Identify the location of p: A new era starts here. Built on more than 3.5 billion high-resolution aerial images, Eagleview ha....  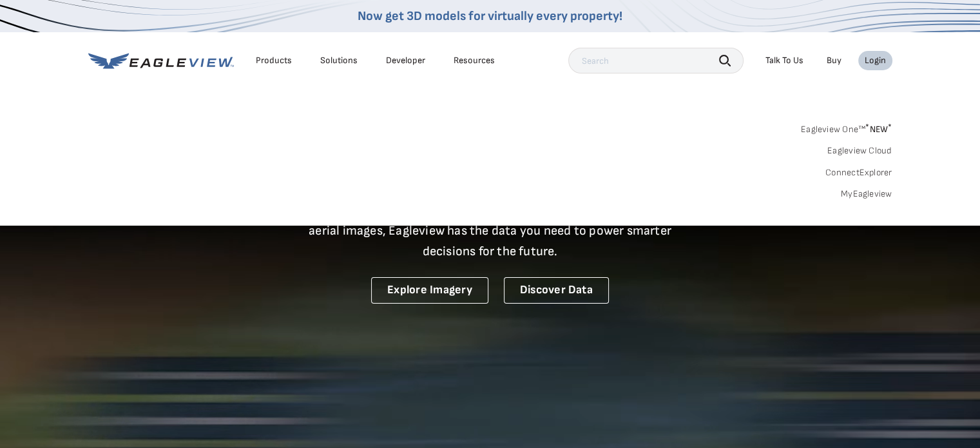
(490, 231).